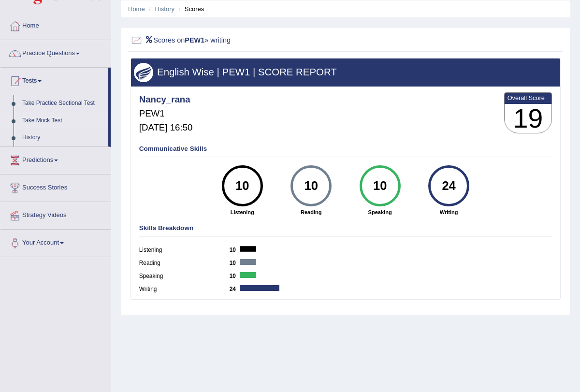 The image size is (580, 392). Describe the element at coordinates (165, 100) in the screenshot. I see `h4: Nancy_rana` at that location.